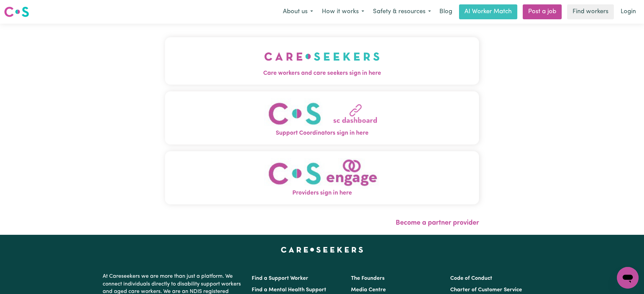 This screenshot has width=644, height=294. I want to click on button: Support Coordinators sign in here, so click(322, 118).